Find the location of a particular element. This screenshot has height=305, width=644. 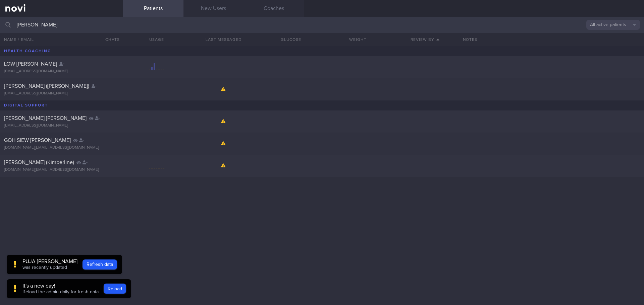

button: All active patients is located at coordinates (613, 25).